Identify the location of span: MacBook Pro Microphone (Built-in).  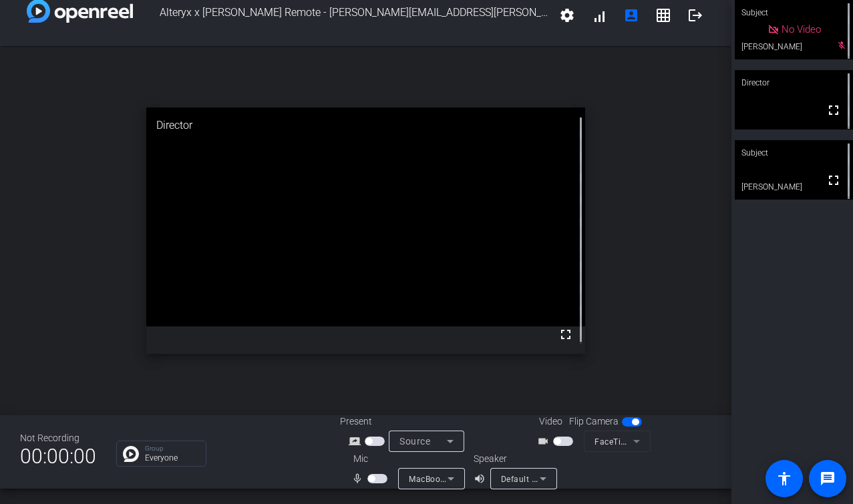
(477, 478).